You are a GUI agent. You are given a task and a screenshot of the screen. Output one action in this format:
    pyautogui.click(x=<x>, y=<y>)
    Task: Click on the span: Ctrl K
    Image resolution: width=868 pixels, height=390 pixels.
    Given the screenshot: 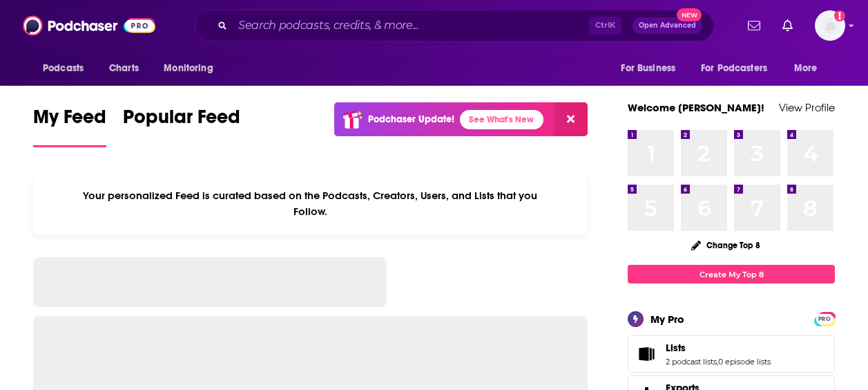 What is the action you would take?
    pyautogui.click(x=605, y=26)
    